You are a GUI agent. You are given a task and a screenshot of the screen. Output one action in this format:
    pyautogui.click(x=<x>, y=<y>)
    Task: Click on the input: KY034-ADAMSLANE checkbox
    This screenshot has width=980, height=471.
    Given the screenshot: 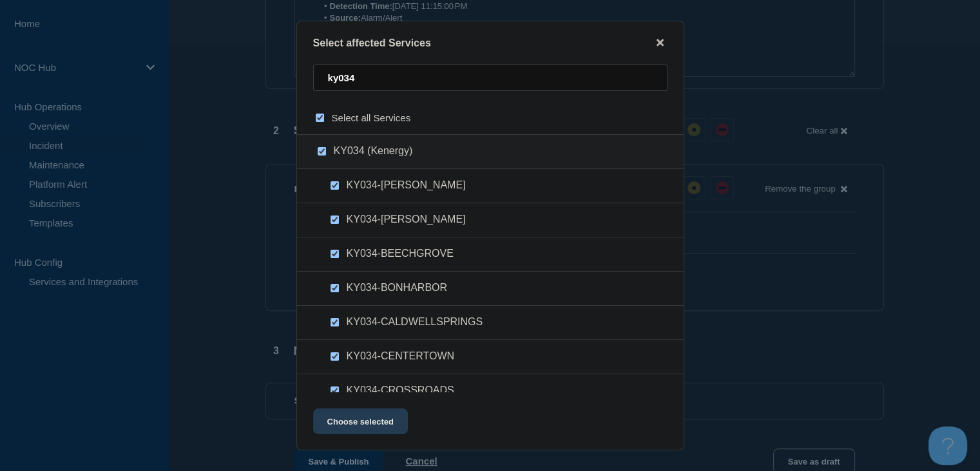 What is the action you would take?
    pyautogui.click(x=335, y=185)
    